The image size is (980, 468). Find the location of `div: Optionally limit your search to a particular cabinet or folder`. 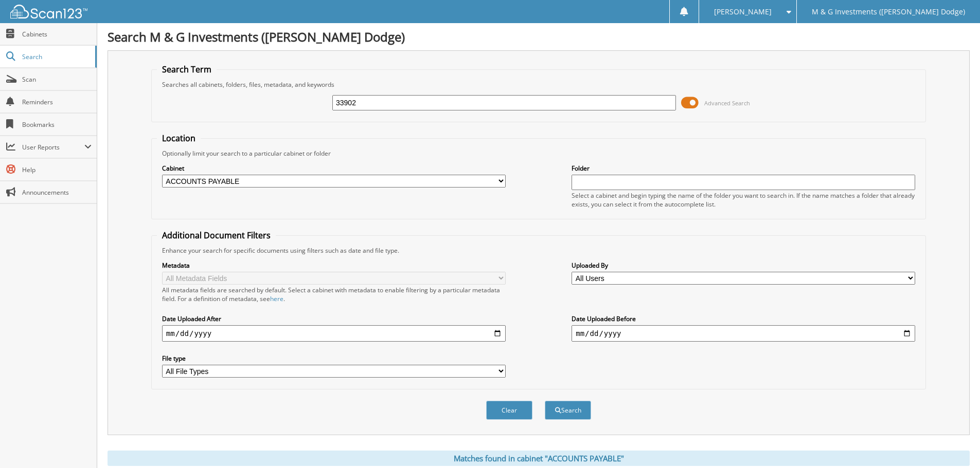

div: Optionally limit your search to a particular cabinet or folder is located at coordinates (538, 153).